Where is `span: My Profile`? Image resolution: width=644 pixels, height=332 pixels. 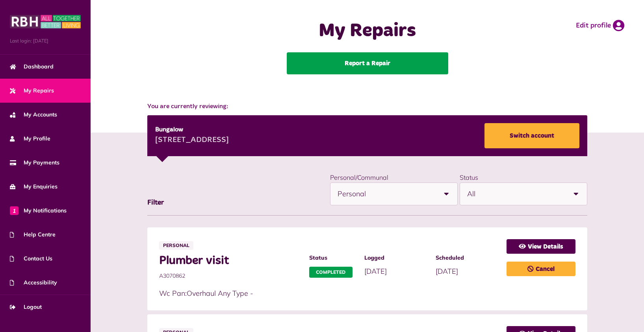
span: My Profile is located at coordinates (30, 138).